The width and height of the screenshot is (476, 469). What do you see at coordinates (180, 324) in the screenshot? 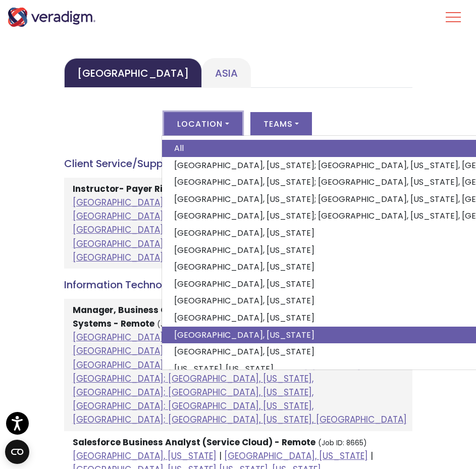
I see `small: (Job ID: 8533)` at bounding box center [180, 324].